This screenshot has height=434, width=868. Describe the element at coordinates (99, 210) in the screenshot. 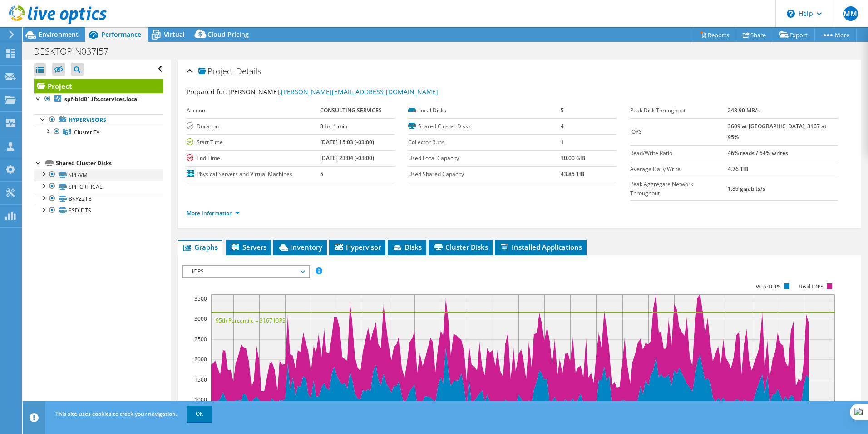

I see `a: SSD-DTS` at that location.